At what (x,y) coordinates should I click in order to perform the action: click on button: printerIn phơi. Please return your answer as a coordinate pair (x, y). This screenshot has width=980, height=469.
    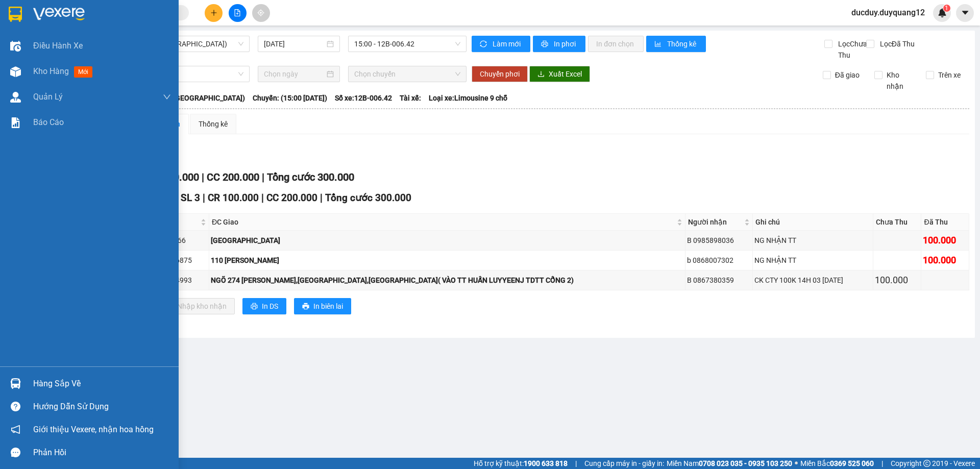
    Looking at the image, I should click on (559, 44).